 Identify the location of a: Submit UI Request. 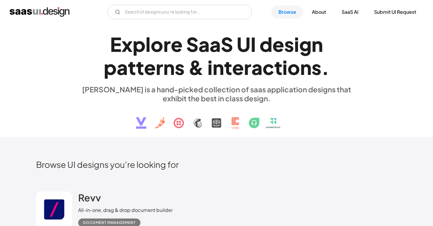
(395, 12).